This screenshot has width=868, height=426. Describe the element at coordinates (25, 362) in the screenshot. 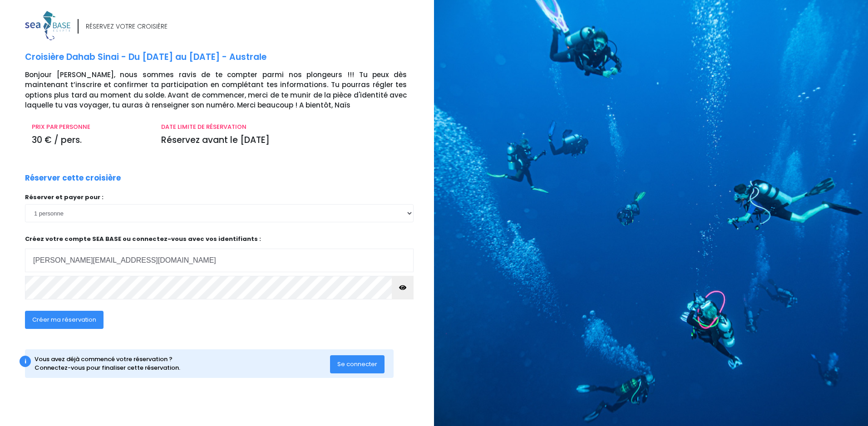

I see `div: i` at that location.